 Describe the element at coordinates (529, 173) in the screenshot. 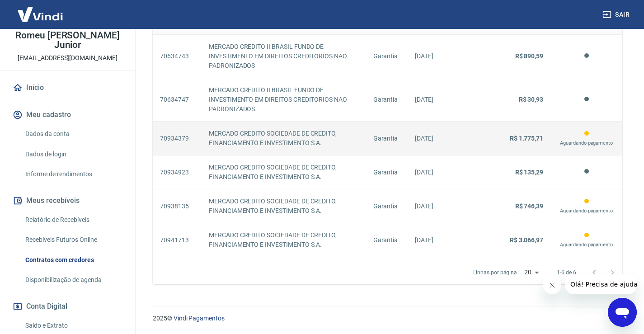

I see `strong: R$ 135,29` at that location.